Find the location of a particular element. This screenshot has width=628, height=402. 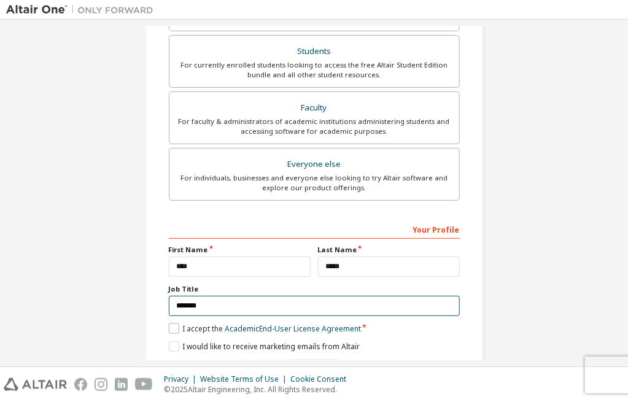

div: Students is located at coordinates (315, 52).